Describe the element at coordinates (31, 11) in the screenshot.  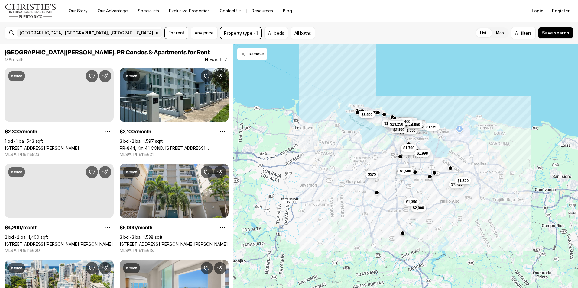
I see `a: logo` at that location.